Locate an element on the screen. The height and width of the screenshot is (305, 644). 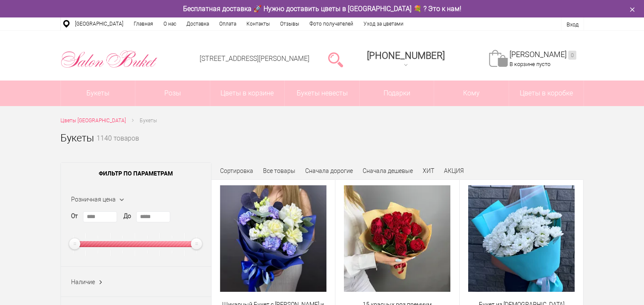
label: От is located at coordinates (74, 216).